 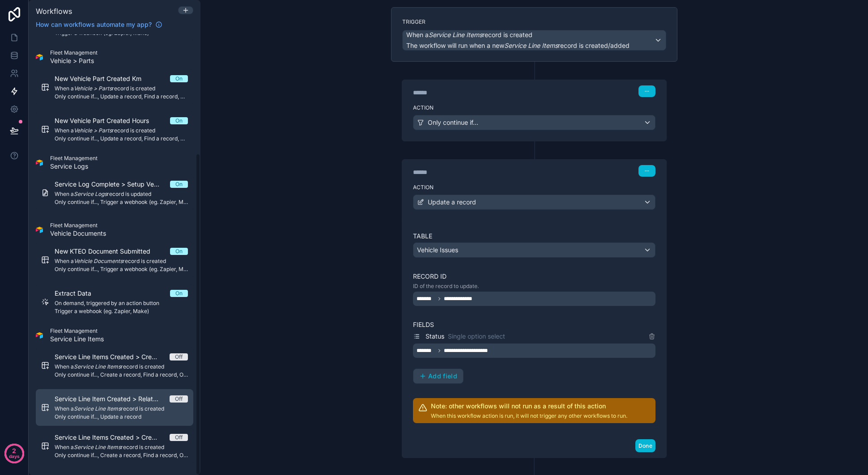 I want to click on p: ID of the record to update., so click(x=534, y=286).